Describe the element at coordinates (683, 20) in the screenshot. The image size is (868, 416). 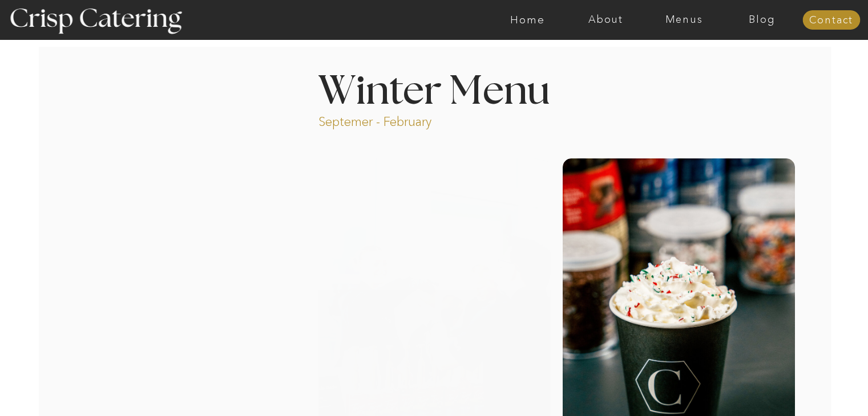
I see `nav: Menus` at that location.